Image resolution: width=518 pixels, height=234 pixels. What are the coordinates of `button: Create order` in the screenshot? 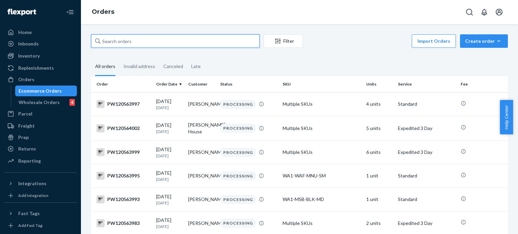 It's located at (484, 41).